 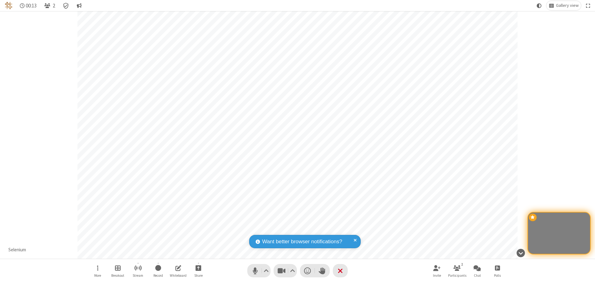 I want to click on button: Conversation, so click(x=79, y=6).